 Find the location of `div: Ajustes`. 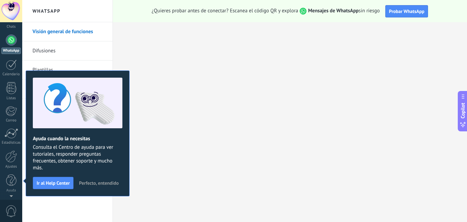

div: Ajustes is located at coordinates (11, 167).